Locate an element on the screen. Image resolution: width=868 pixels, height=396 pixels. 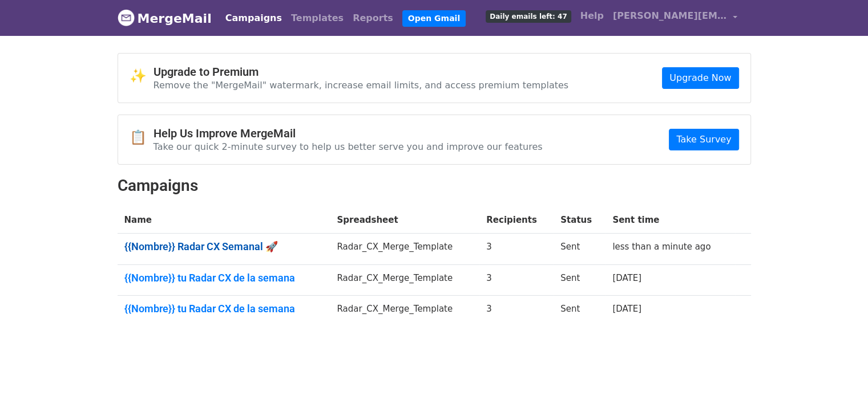
a: Campaigns is located at coordinates (253, 19).